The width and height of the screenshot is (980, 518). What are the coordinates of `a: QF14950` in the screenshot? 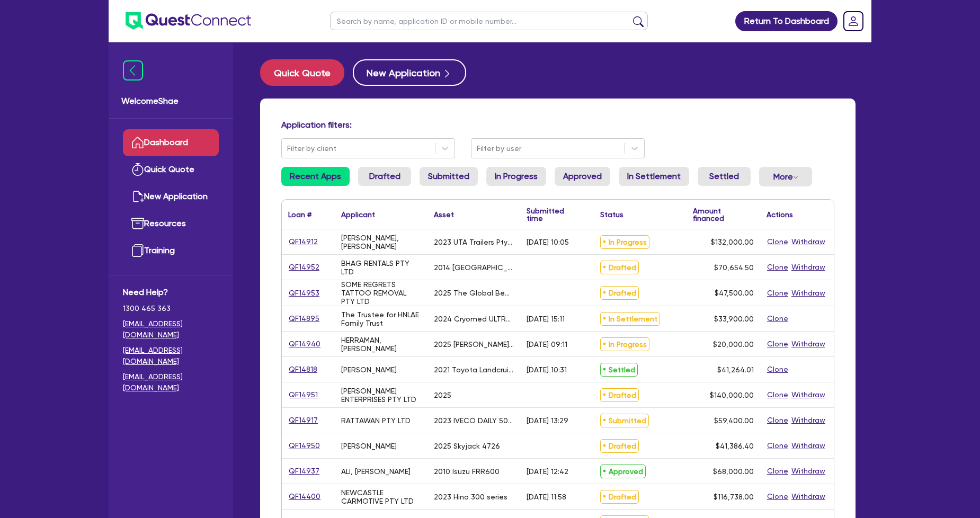 It's located at (304, 445).